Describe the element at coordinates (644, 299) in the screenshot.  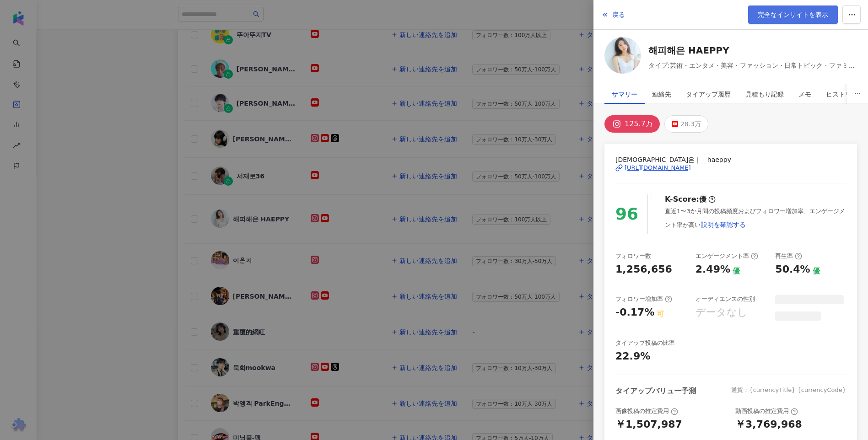
I see `div: フォロワー増加率` at that location.